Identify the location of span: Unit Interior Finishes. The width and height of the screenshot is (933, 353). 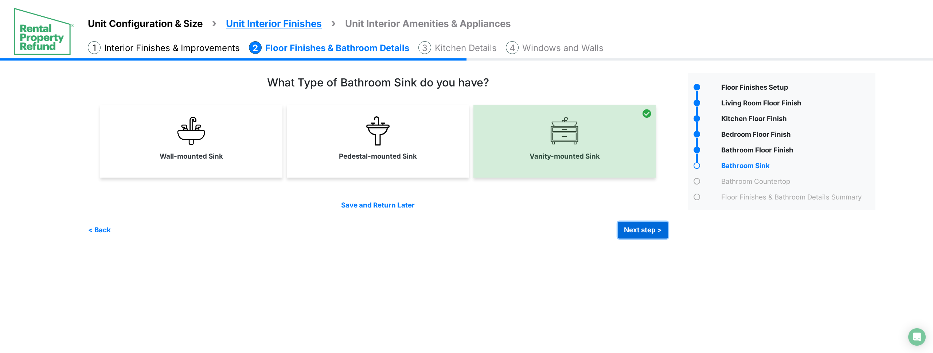
(274, 23).